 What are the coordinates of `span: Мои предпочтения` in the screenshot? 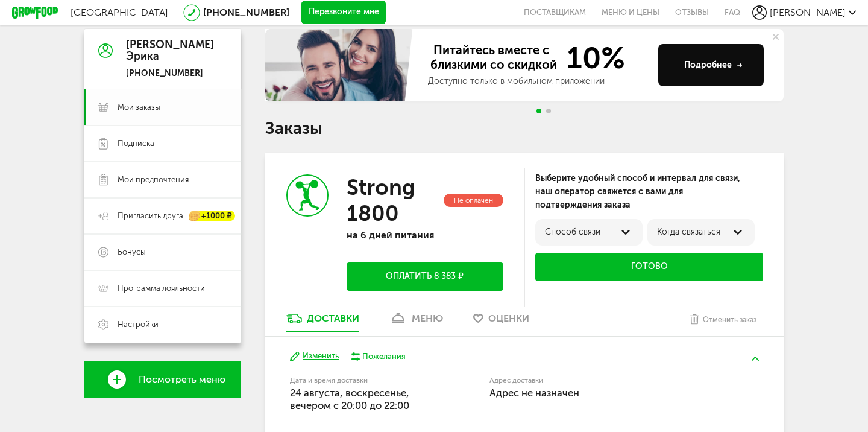 It's located at (153, 180).